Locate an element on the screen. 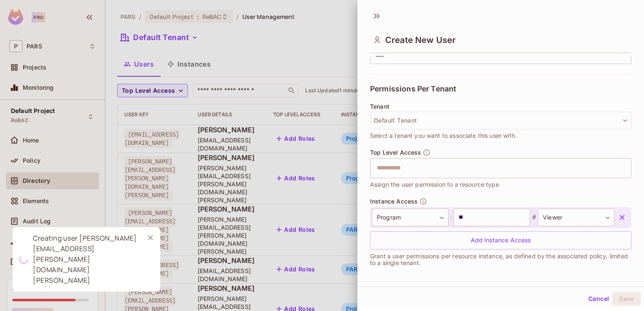 The width and height of the screenshot is (644, 311). button: Open is located at coordinates (628, 168).